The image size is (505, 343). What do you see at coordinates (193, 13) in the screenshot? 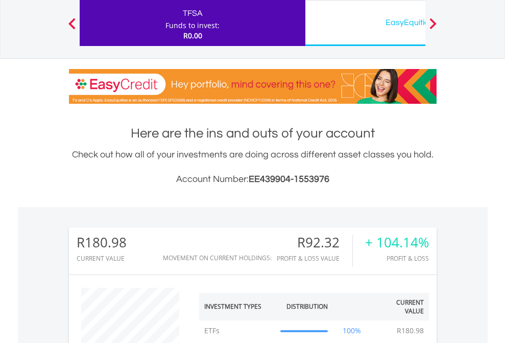
I see `div: TFSA` at bounding box center [193, 13].